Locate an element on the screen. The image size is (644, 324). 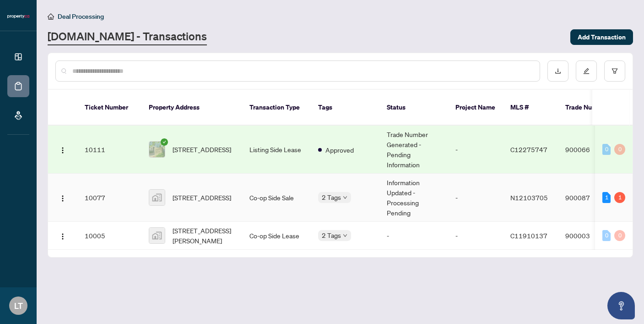
td: Co-op Side Sale is located at coordinates (277, 197).